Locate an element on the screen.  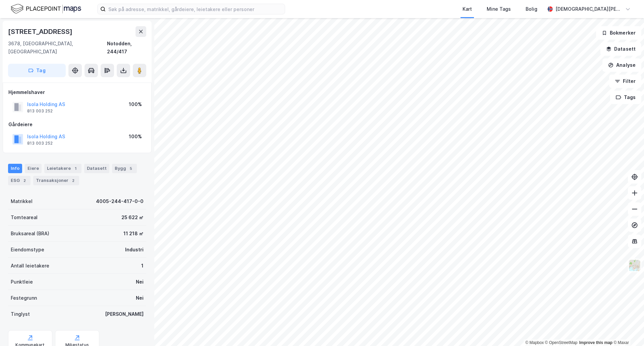
a: Mapbox is located at coordinates (534, 342).